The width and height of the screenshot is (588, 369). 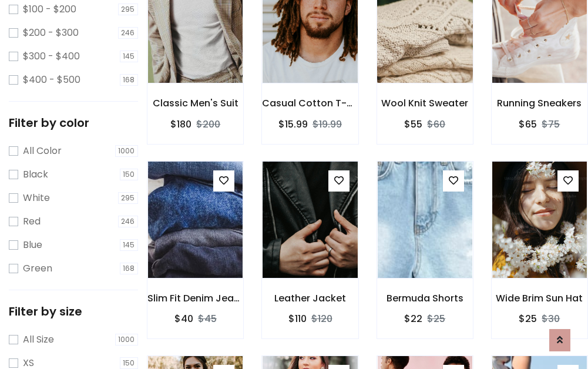 What do you see at coordinates (322, 318) in the screenshot?
I see `del: $120` at bounding box center [322, 318].